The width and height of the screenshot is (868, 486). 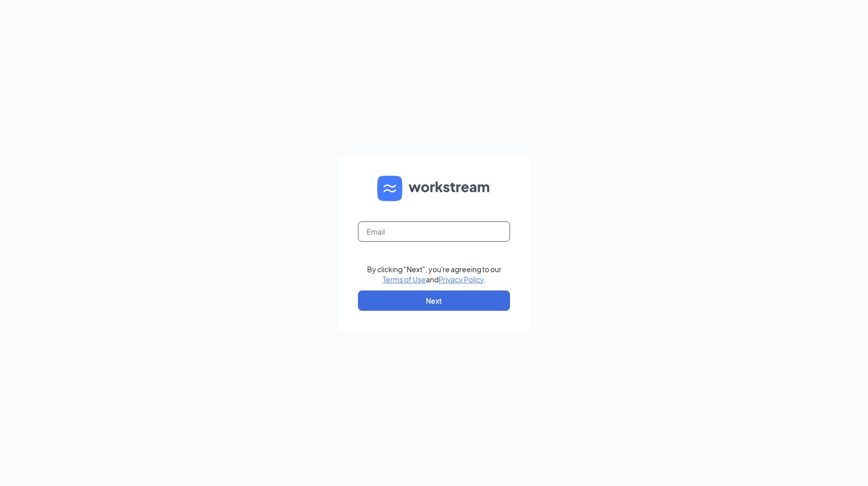 I want to click on button: Next, so click(x=434, y=300).